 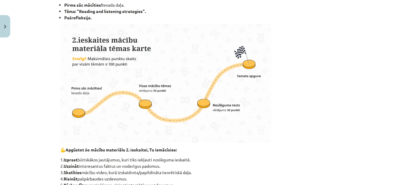 What do you see at coordinates (71, 159) in the screenshot?
I see `b: Izprast` at bounding box center [71, 159].